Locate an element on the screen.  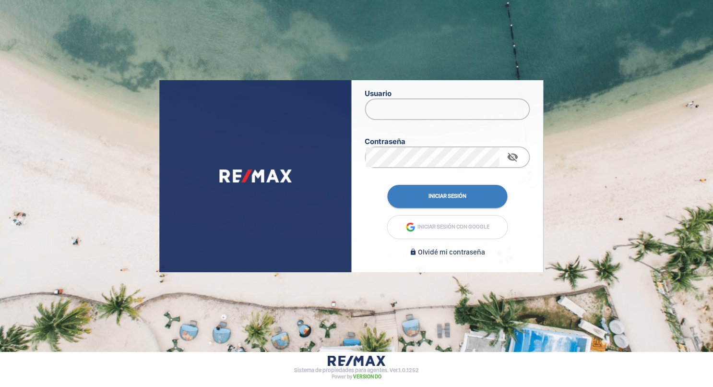
span: Contraseña is located at coordinates (390, 141).